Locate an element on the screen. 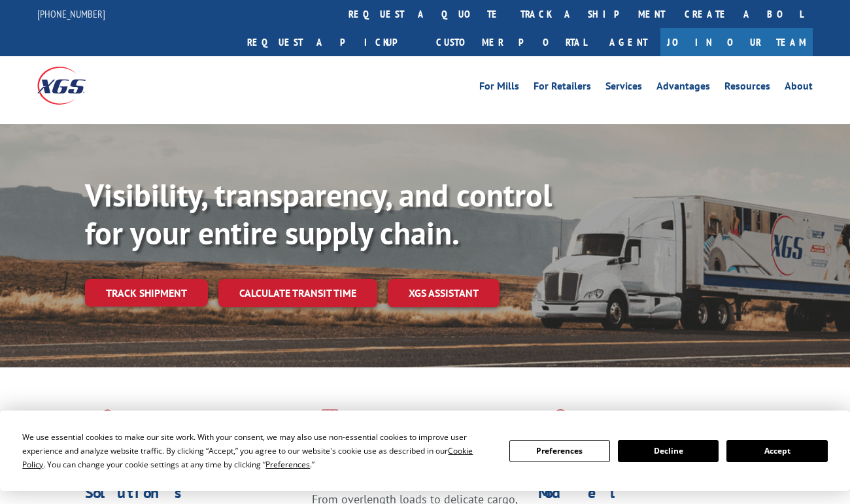 Image resolution: width=850 pixels, height=504 pixels. a: Customer Portal is located at coordinates (511, 42).